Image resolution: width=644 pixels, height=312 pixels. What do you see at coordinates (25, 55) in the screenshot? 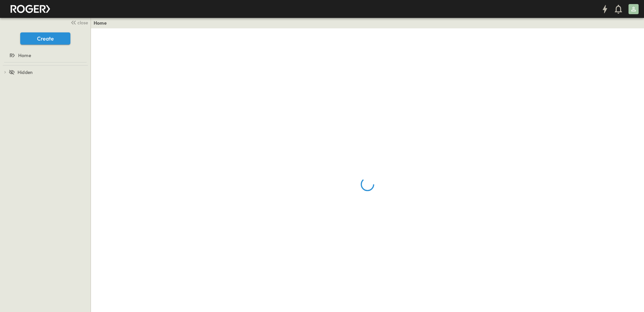
I see `span: Home` at bounding box center [25, 55].